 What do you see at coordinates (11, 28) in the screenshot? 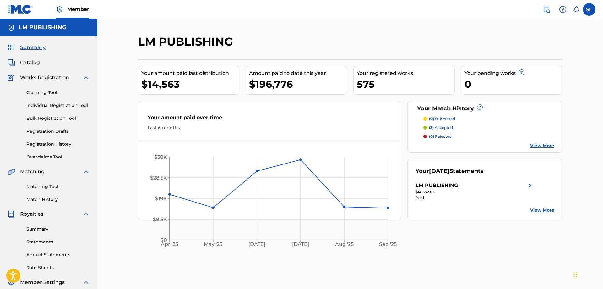
I see `img: Accounts` at bounding box center [11, 28].